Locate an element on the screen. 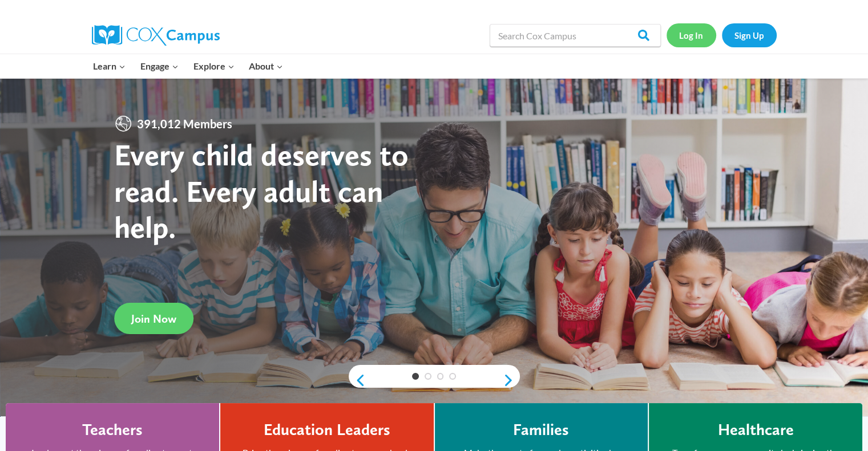  input: Search Cox Campus is located at coordinates (575, 35).